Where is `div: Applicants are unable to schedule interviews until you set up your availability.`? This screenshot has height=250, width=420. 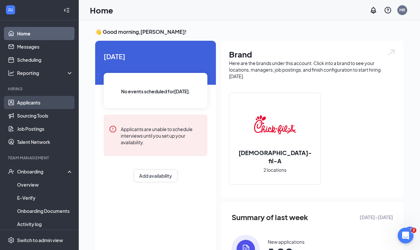 div: Applicants are unable to schedule interviews until you set up your availability. is located at coordinates (161, 135).